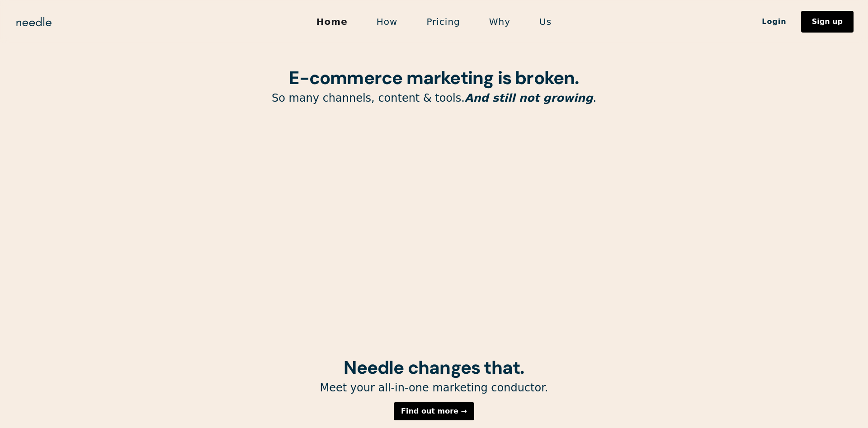 This screenshot has height=428, width=868. What do you see at coordinates (500, 21) in the screenshot?
I see `a: Why` at bounding box center [500, 21].